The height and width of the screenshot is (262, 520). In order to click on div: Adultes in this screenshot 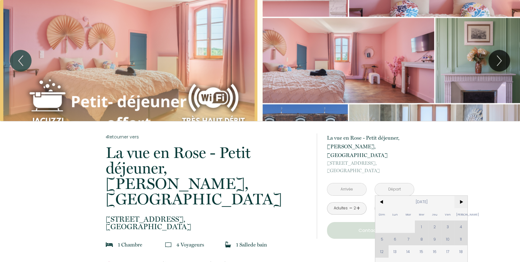, I will do `click(340, 208)`.